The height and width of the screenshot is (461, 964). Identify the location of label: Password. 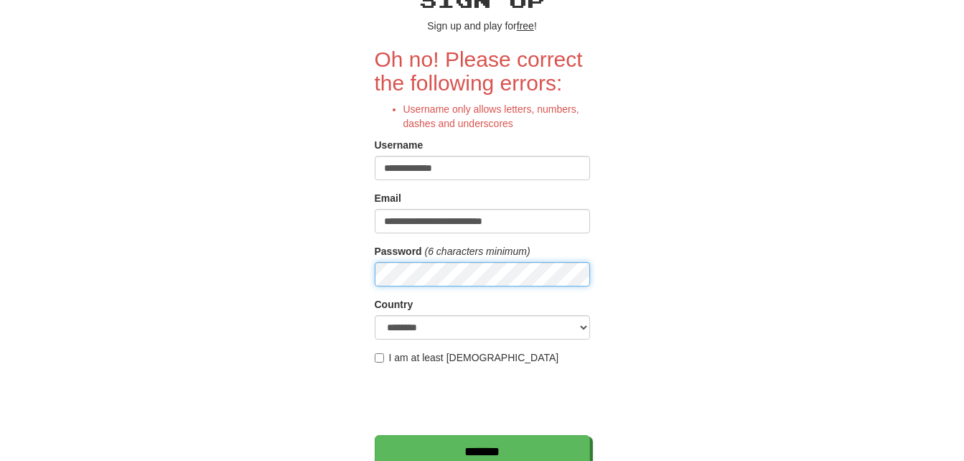
(398, 251).